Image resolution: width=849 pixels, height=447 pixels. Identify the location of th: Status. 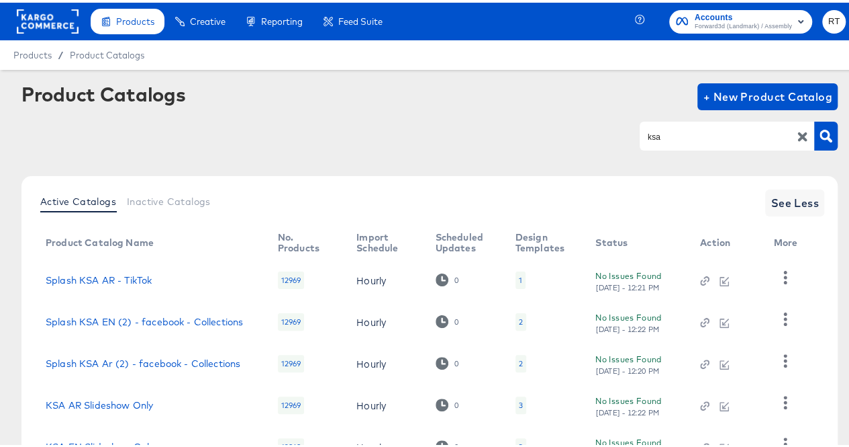
(637, 240).